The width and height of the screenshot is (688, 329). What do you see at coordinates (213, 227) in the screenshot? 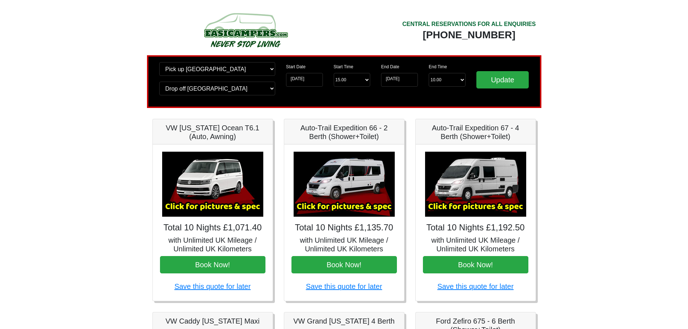
I see `h4: Total 10 Nights £1,071.40` at bounding box center [213, 227].